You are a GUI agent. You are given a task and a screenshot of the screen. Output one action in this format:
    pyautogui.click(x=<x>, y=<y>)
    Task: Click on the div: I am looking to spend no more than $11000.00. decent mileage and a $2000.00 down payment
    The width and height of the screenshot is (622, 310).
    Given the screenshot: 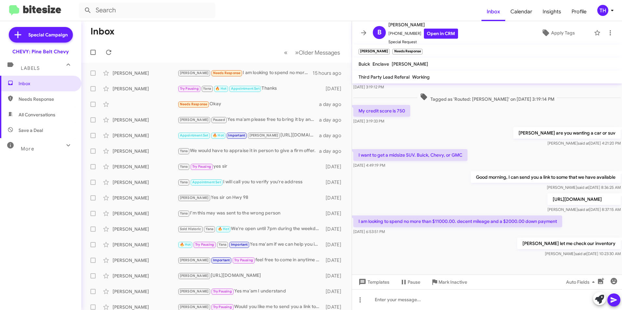 What is the action you would take?
    pyautogui.click(x=245, y=73)
    